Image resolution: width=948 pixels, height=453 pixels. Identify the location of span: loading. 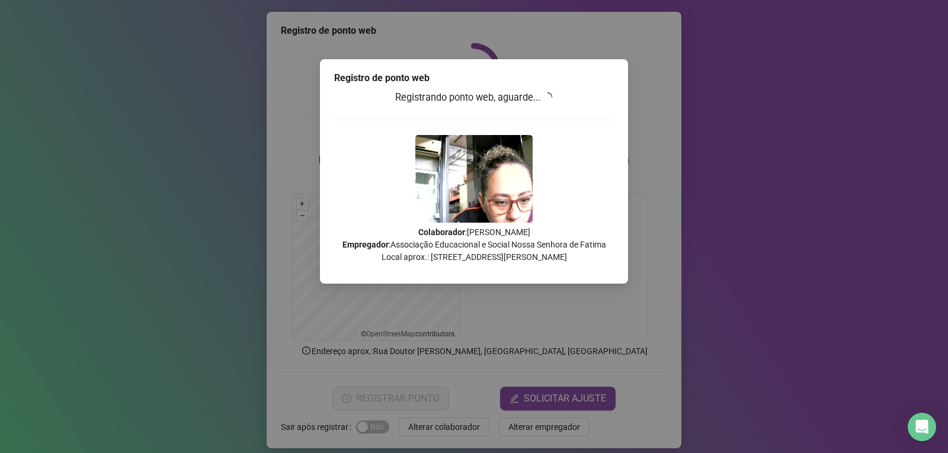
(548, 97).